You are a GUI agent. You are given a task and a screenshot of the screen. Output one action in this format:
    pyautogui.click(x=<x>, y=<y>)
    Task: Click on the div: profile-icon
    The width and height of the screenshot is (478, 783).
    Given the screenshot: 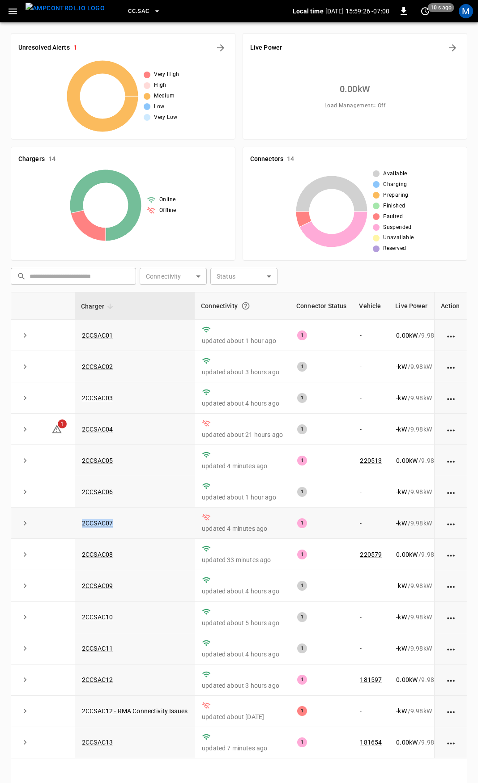 What is the action you would take?
    pyautogui.click(x=465, y=11)
    